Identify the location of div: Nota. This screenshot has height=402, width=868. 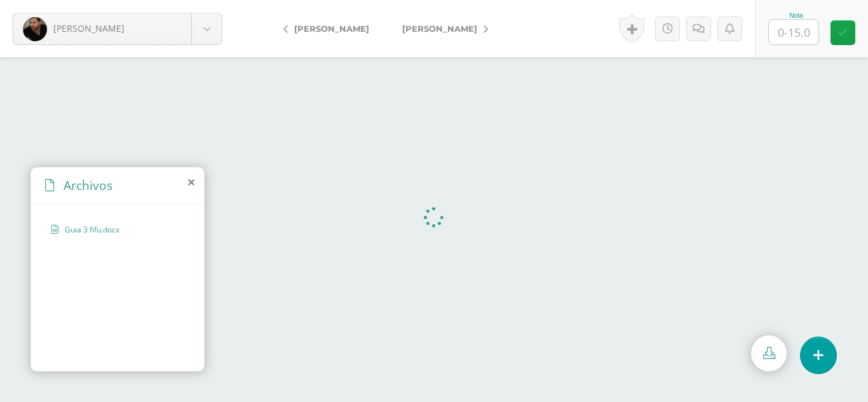
(796, 15).